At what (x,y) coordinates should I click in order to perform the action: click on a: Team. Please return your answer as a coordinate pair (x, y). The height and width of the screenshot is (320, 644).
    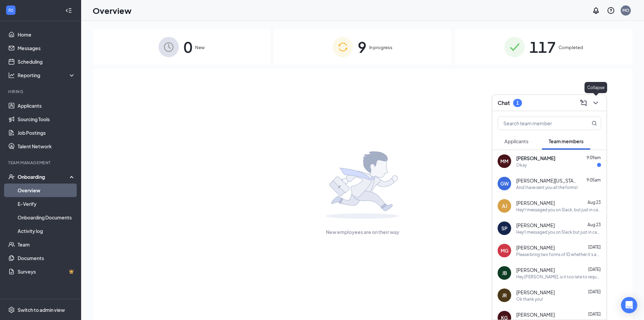
    Looking at the image, I should click on (46, 245).